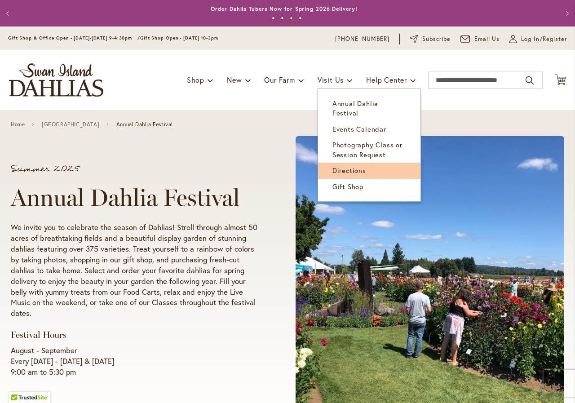  I want to click on span: Our Farm, so click(279, 80).